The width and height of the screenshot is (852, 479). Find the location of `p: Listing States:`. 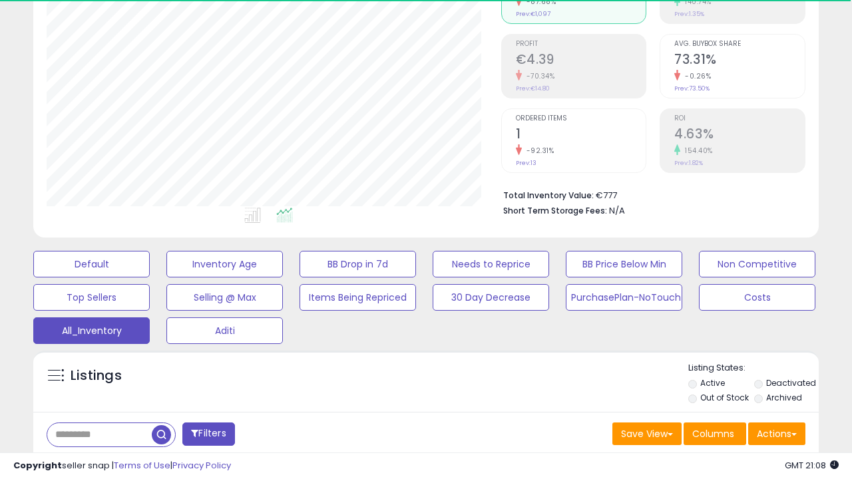

p: Listing States: is located at coordinates (754, 368).